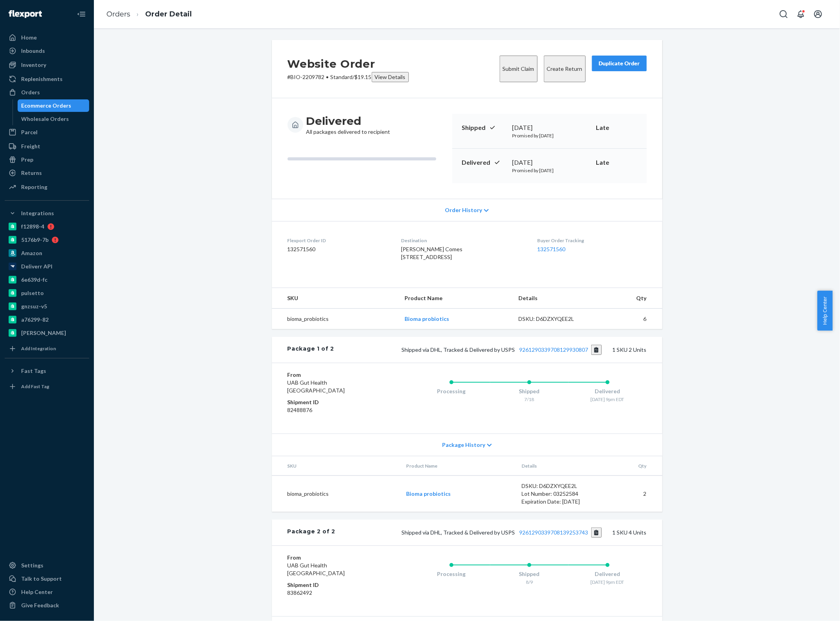  Describe the element at coordinates (82, 14) in the screenshot. I see `button: Close Navigation` at that location.